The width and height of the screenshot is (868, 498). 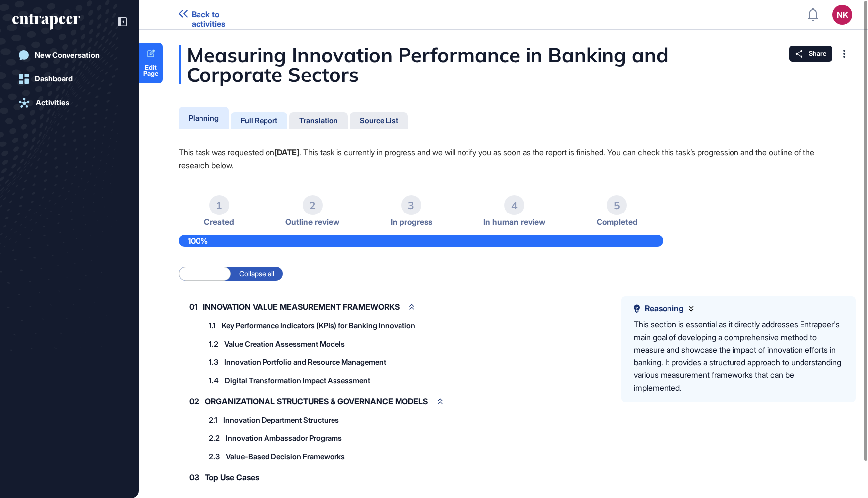 What do you see at coordinates (69, 79) in the screenshot?
I see `a: Dashboard` at bounding box center [69, 79].